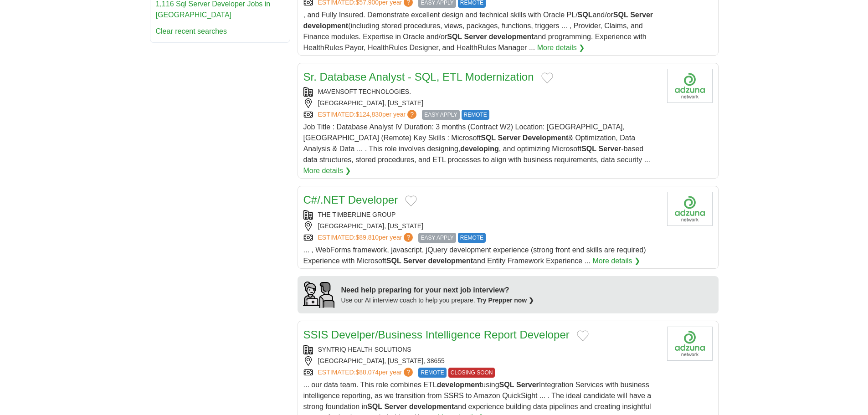 Image resolution: width=868 pixels, height=415 pixels. I want to click on strong: Development, so click(546, 137).